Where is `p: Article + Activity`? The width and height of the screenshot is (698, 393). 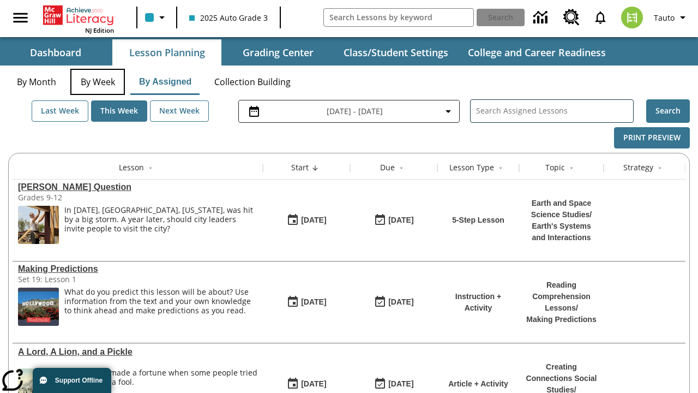
p: Article + Activity is located at coordinates (479, 384).